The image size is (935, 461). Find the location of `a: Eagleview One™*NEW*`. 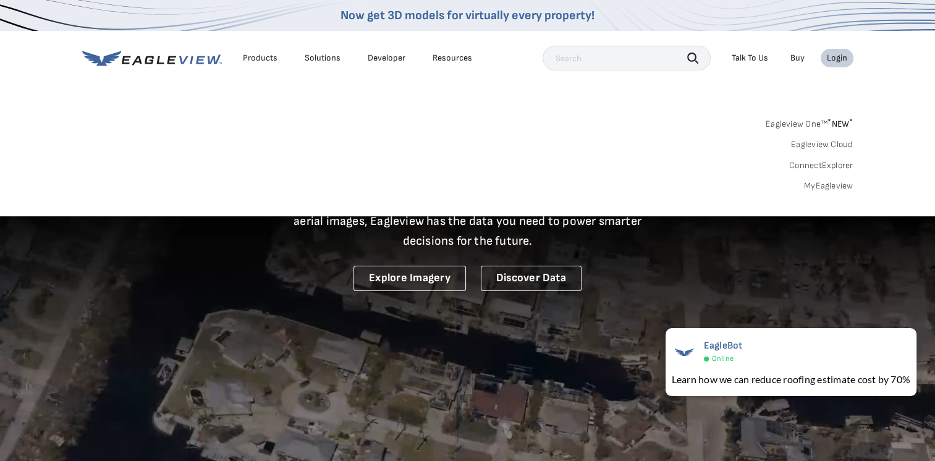

a: Eagleview One™*NEW* is located at coordinates (810, 122).